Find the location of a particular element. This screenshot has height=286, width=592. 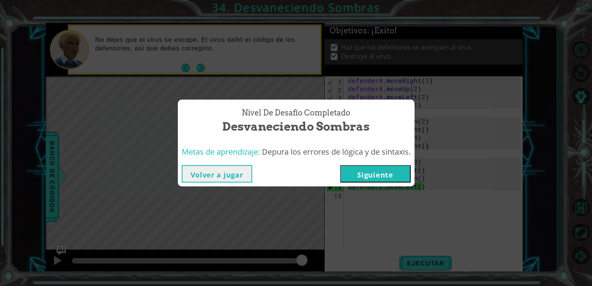

span: Nivel de desafío Completado is located at coordinates (296, 113).